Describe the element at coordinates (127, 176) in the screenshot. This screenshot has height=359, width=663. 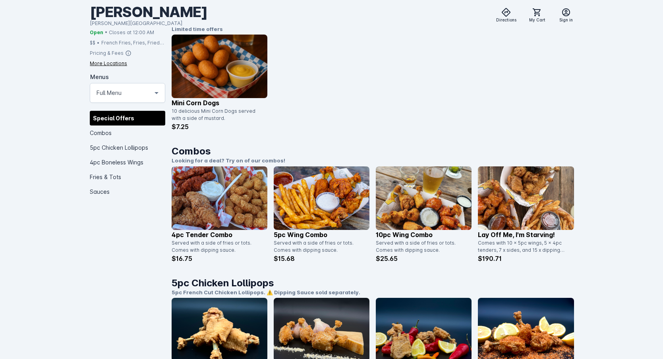
I see `div: Fries & Tots` at that location.